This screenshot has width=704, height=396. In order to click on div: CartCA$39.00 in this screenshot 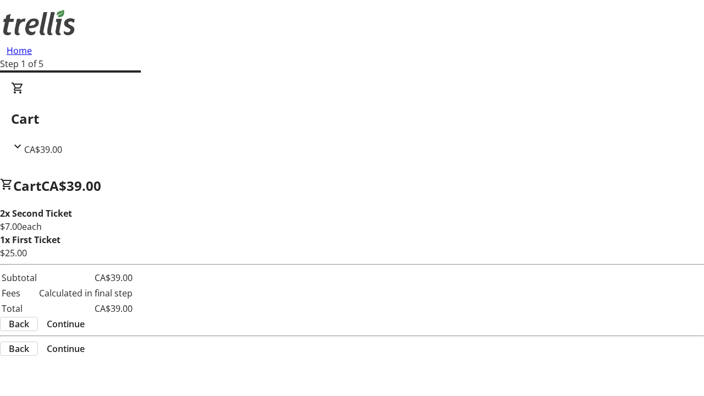, I will do `click(352, 119)`.